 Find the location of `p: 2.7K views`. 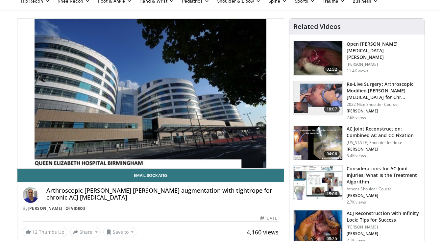

p: 2.7K views is located at coordinates (356, 202).